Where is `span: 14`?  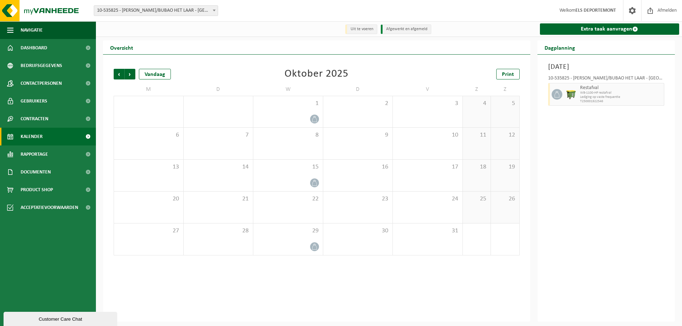
span: 14 is located at coordinates (218, 167).